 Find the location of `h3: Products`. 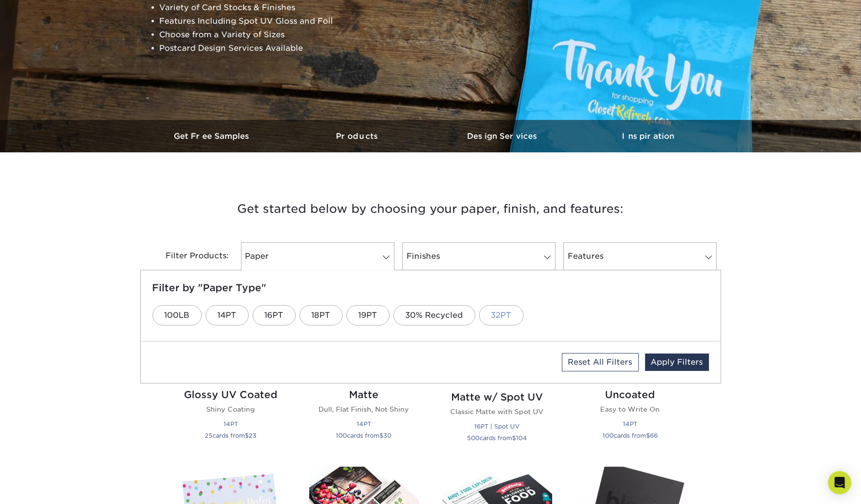

h3: Products is located at coordinates (358, 136).